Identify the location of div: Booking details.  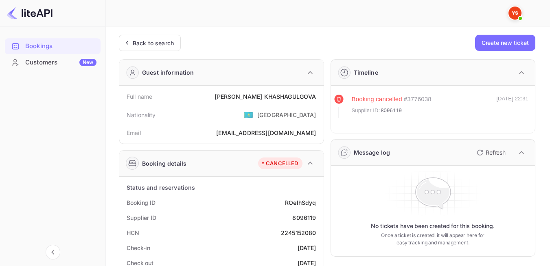
(164, 163).